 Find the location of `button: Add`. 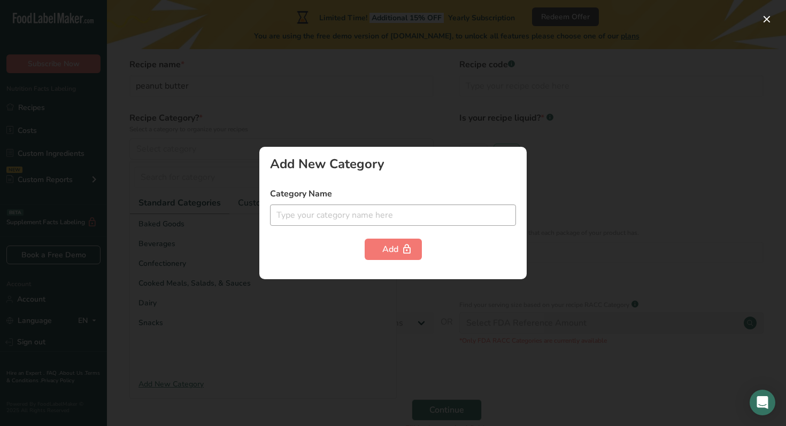

button: Add is located at coordinates (393, 250).